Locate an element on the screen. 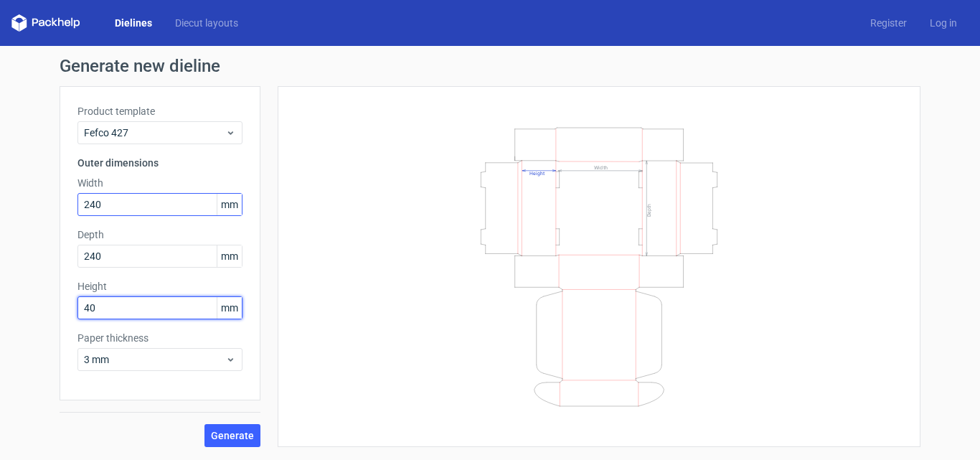 The width and height of the screenshot is (980, 460). button: Generate is located at coordinates (232, 435).